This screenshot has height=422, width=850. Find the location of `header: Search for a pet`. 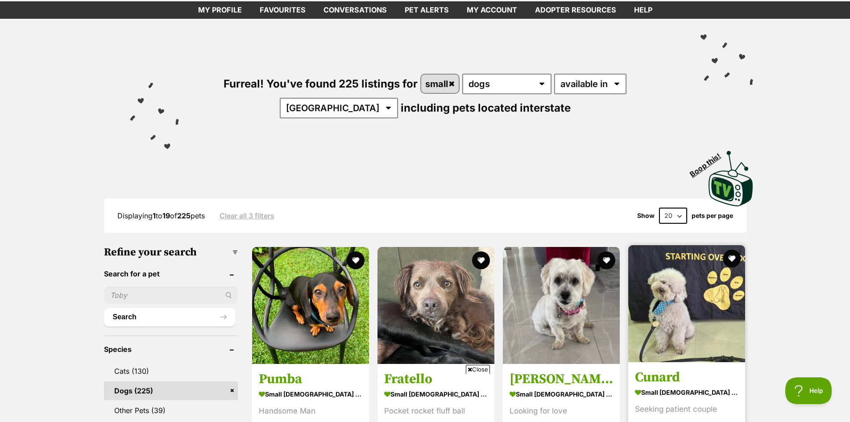

header: Search for a pet is located at coordinates (171, 274).